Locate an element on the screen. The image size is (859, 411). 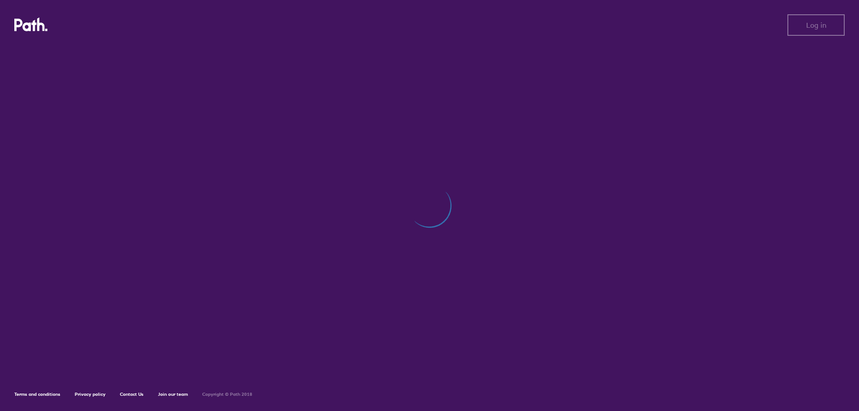
a: Privacy policy is located at coordinates (90, 394).